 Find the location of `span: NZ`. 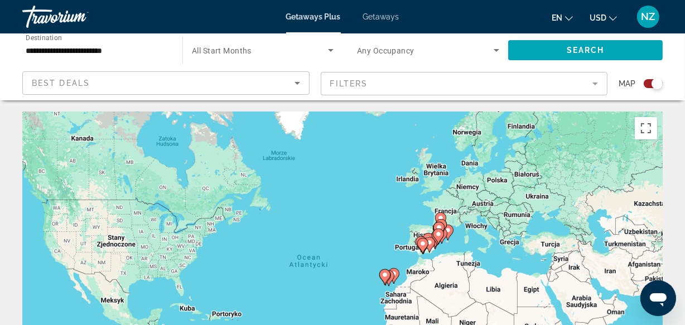

span: NZ is located at coordinates (649, 17).